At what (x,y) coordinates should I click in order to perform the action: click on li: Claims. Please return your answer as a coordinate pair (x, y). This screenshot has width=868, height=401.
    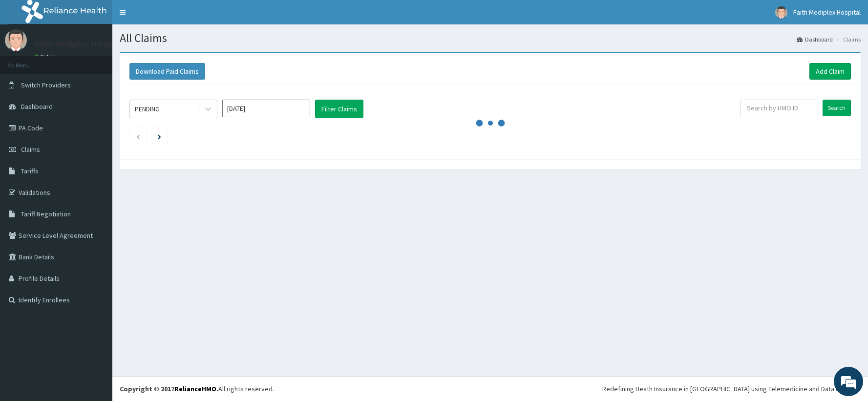
    Looking at the image, I should click on (847, 39).